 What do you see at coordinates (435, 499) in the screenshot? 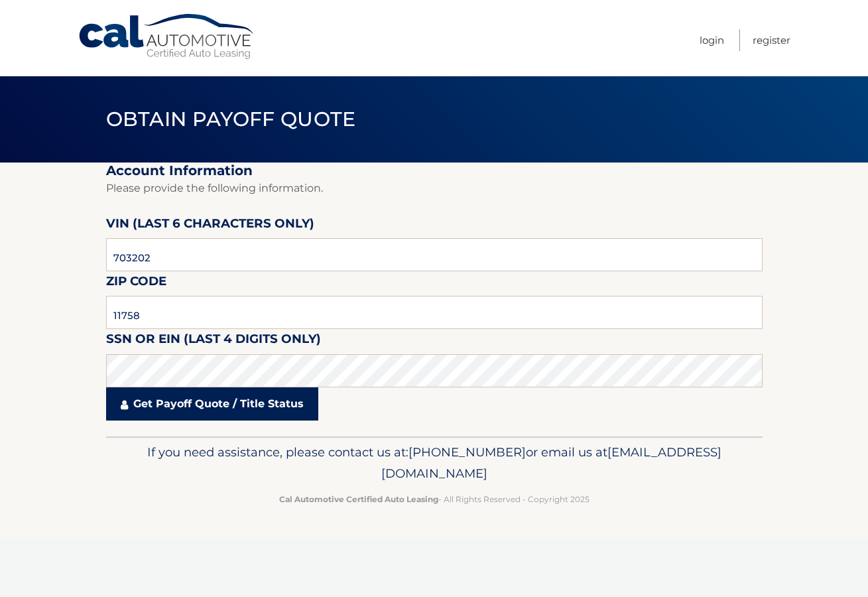
I see `p: - All Rights Reserved - Copyright 2025` at bounding box center [435, 499].